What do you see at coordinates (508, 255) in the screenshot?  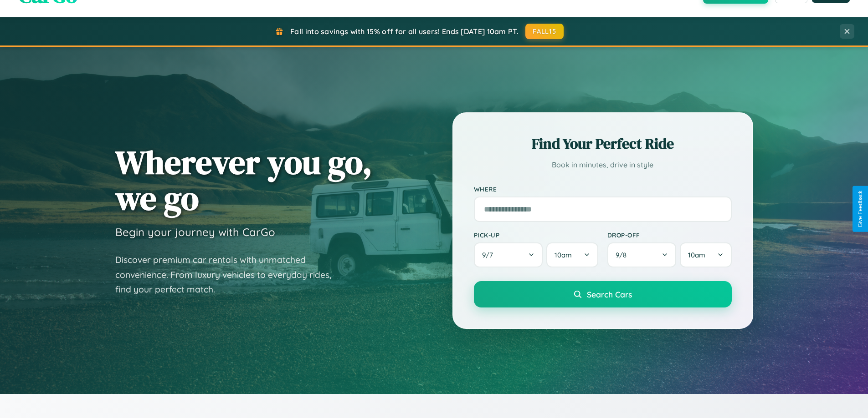 I see `button: 9/7` at bounding box center [508, 255].